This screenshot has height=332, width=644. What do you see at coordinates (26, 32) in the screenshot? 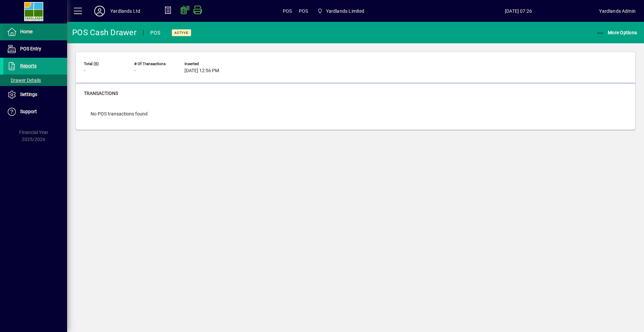
I see `span: Home` at bounding box center [26, 32].